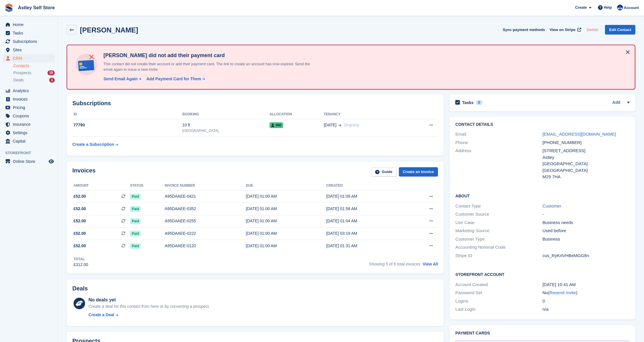  I want to click on div: Accounting Nominal Code, so click(499, 247).